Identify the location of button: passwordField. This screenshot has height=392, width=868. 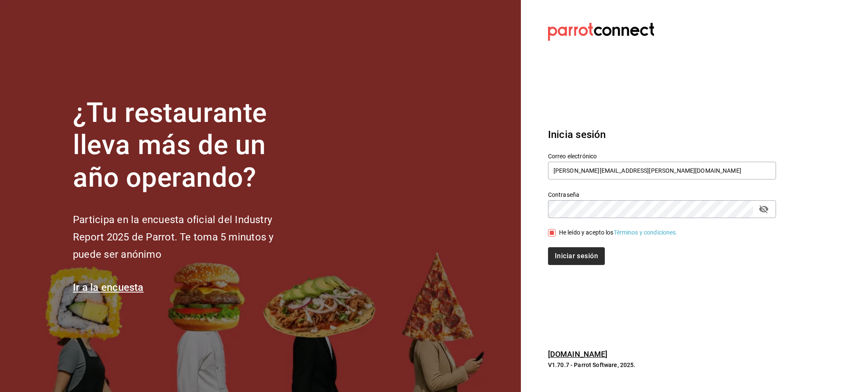
(764, 209).